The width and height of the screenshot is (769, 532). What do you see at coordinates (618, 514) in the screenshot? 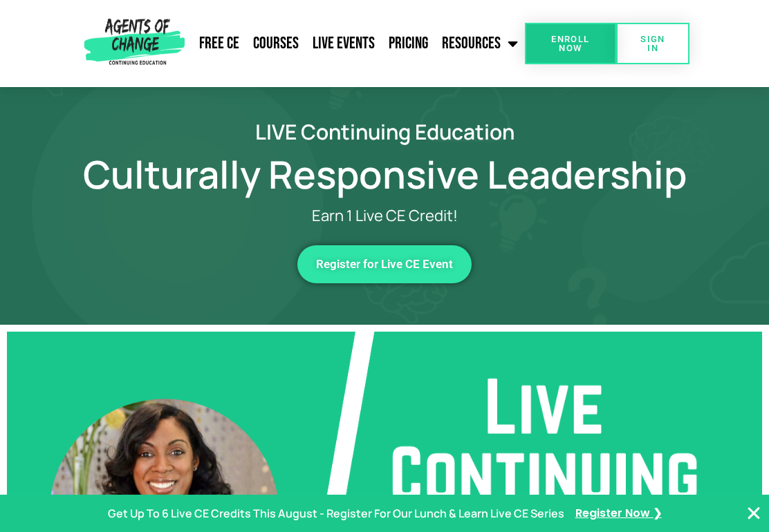
I see `span: Register Now ❯` at bounding box center [618, 514].